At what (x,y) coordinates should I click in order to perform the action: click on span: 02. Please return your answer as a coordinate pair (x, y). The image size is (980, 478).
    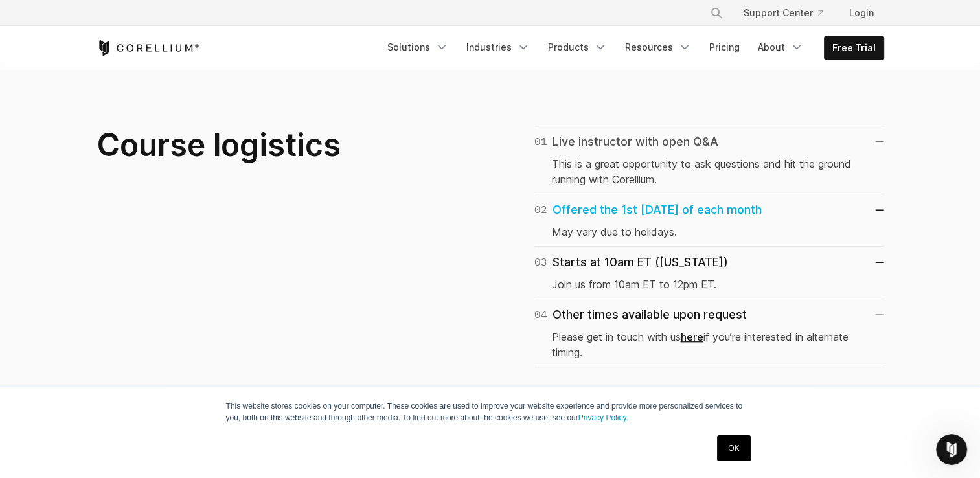
    Looking at the image, I should click on (541, 210).